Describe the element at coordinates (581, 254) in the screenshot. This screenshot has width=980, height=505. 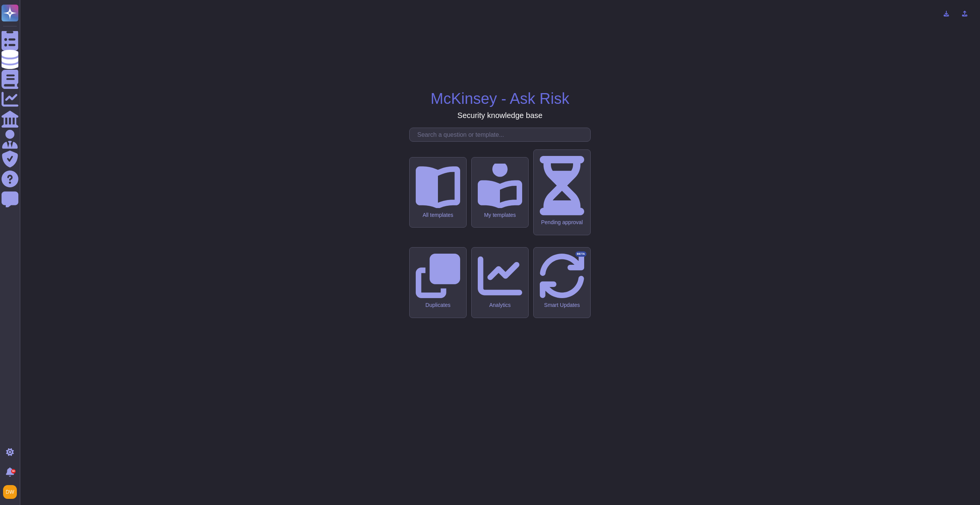
I see `div: BETA` at that location.